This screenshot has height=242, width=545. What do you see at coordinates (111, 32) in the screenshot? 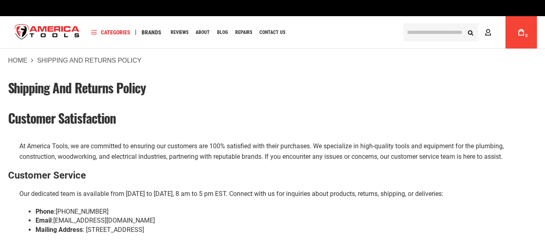
I see `span: Categories` at bounding box center [111, 32].